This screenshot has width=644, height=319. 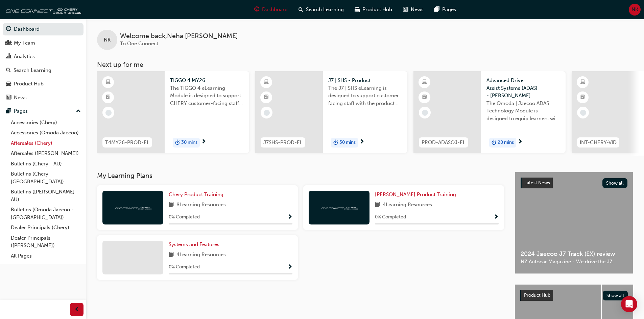 I want to click on a: Analytics, so click(x=43, y=56).